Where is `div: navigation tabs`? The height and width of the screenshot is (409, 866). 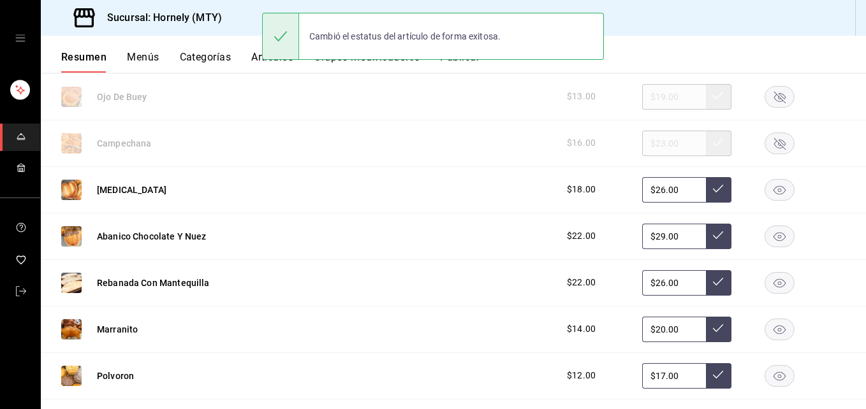 div: navigation tabs is located at coordinates (463, 62).